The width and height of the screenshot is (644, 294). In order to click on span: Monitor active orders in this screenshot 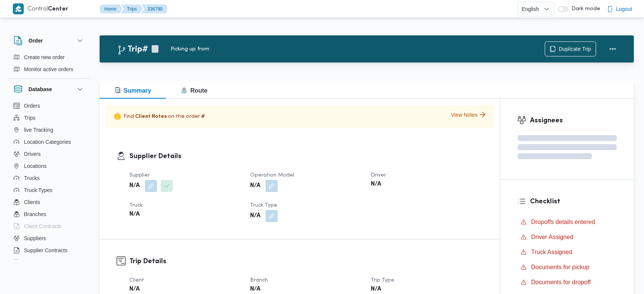, I will do `click(49, 69)`.